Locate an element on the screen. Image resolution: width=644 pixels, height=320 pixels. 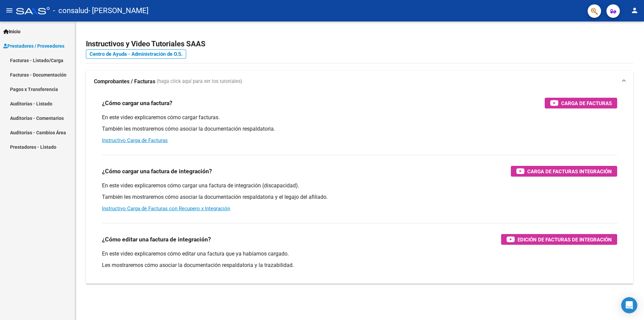
strong: Comprobantes / Facturas is located at coordinates (124, 82).